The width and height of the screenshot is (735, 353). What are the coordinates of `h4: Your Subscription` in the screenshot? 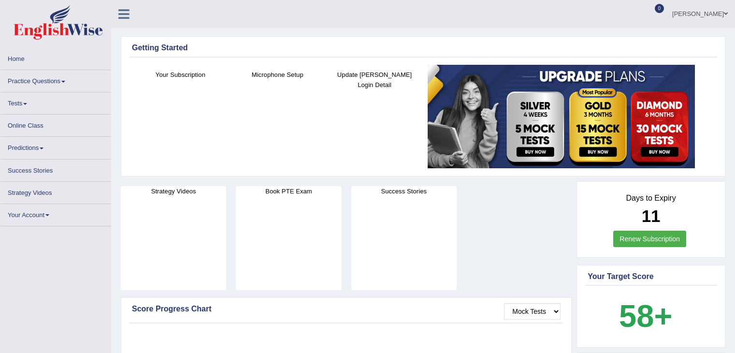 It's located at (180, 74).